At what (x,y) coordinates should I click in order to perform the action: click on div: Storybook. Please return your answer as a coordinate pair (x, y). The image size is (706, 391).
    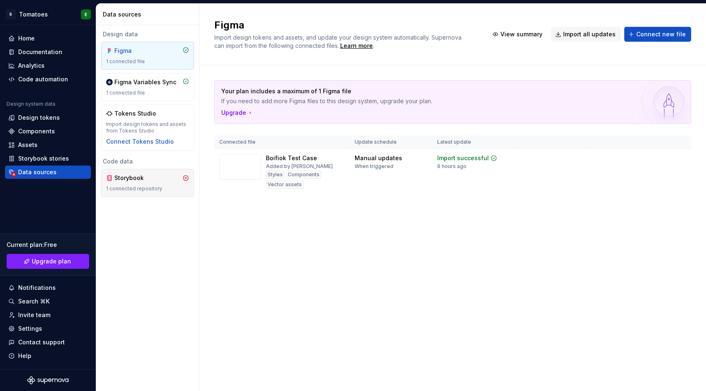
    Looking at the image, I should click on (134, 178).